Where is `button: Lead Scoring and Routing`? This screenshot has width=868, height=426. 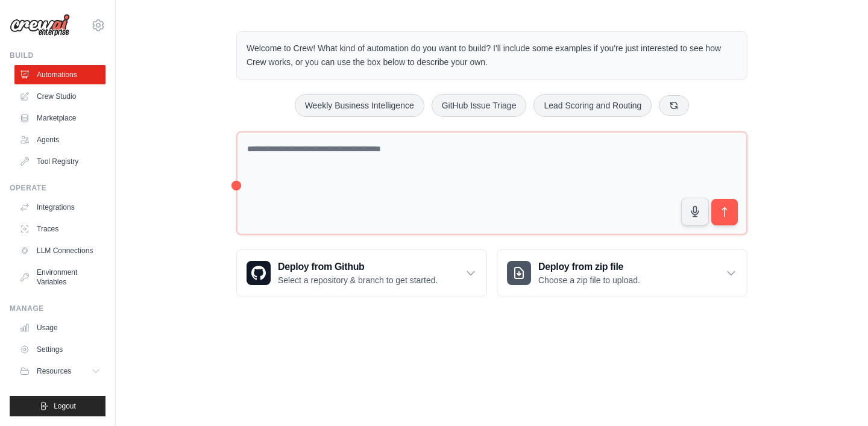
button: Lead Scoring and Routing is located at coordinates (592, 105).